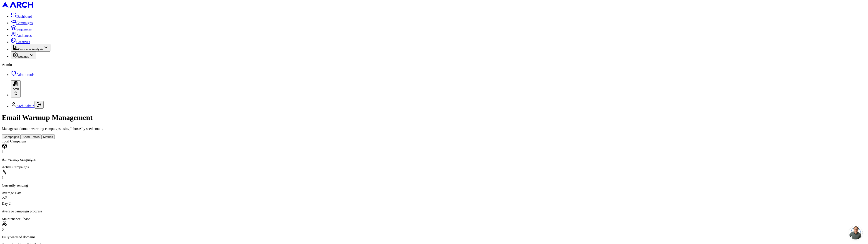 The image size is (868, 244). Describe the element at coordinates (23, 42) in the screenshot. I see `span: Creatives` at that location.